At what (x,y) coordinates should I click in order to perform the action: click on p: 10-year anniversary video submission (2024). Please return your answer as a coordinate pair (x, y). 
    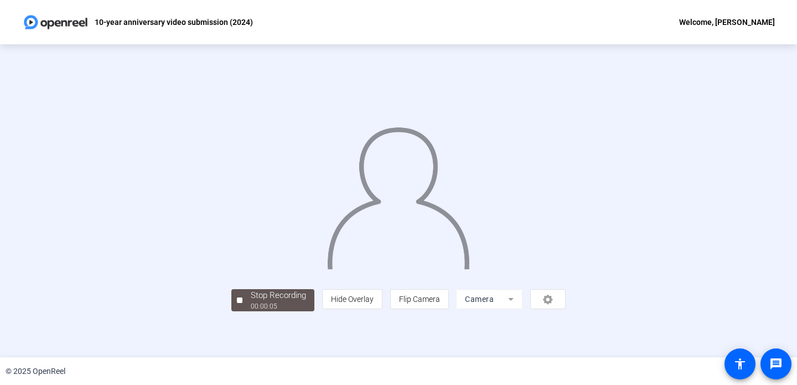
    Looking at the image, I should click on (174, 22).